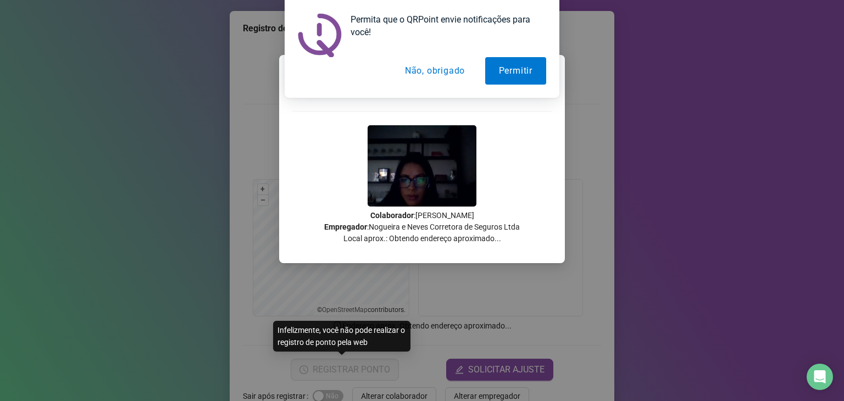 This screenshot has width=844, height=401. I want to click on div: Permita que o QRPoint envie notificações para você!, so click(444, 26).